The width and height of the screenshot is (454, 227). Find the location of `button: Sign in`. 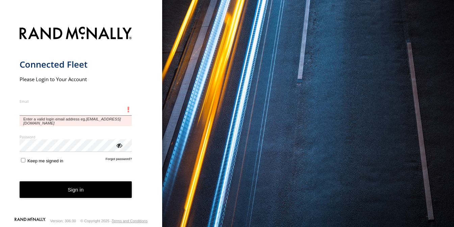

button: Sign in is located at coordinates (76, 189).